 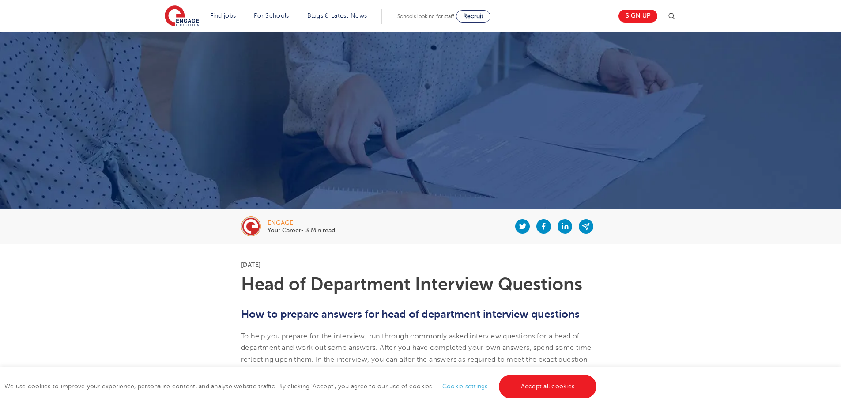 I want to click on p: Your Career• 3 Min read, so click(x=301, y=230).